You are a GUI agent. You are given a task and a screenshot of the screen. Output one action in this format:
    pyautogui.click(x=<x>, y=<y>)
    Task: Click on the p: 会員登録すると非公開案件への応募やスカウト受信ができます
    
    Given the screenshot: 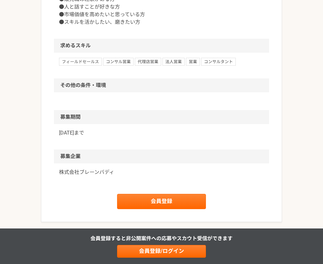 What is the action you would take?
    pyautogui.click(x=162, y=239)
    